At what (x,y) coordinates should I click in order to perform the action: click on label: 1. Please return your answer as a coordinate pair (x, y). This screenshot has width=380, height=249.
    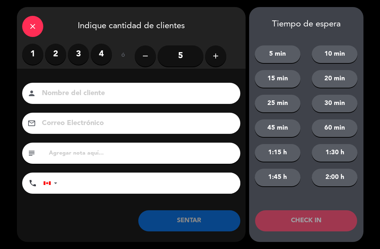
    Looking at the image, I should click on (33, 54).